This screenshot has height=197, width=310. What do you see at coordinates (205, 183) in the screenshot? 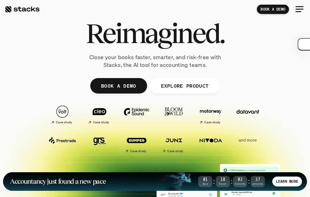
I see `span: Days` at bounding box center [205, 183].